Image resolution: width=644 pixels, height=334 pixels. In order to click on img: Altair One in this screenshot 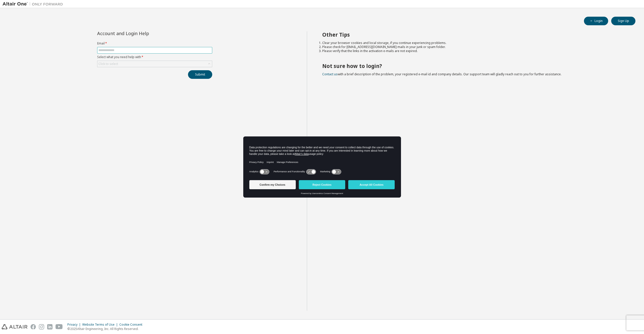, I will do `click(34, 4)`.